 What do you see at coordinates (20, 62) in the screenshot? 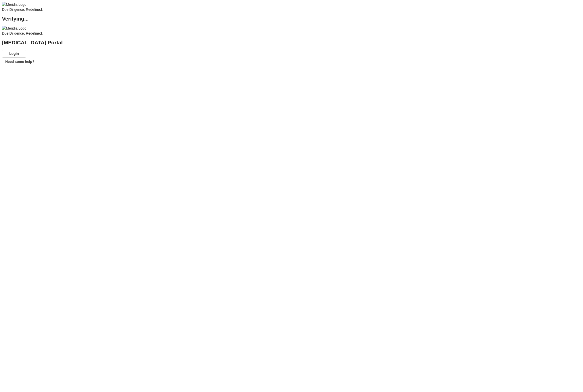
I see `button: Need some help?` at bounding box center [20, 62].